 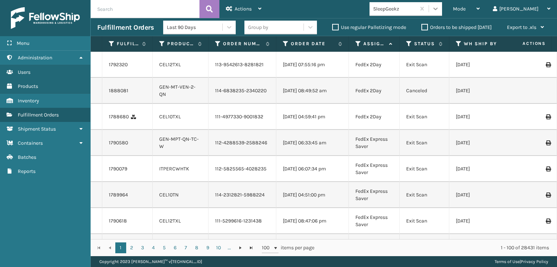 I want to click on span: Menu, so click(x=23, y=43).